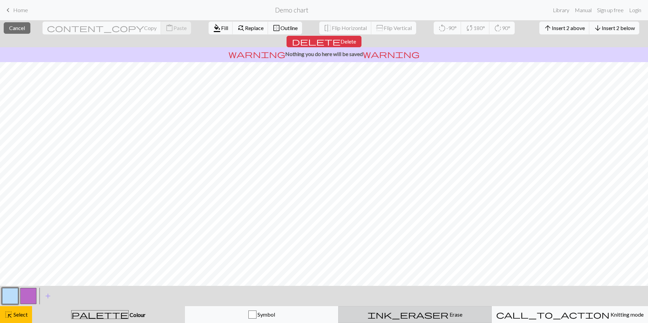  What do you see at coordinates (262, 315) in the screenshot?
I see `button: Symbol` at bounding box center [262, 315].